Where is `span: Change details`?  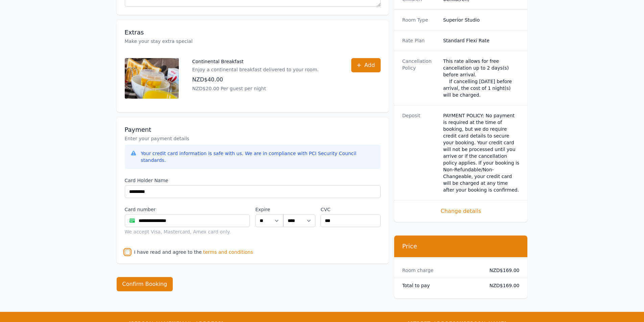
span: Change details is located at coordinates (461, 211).